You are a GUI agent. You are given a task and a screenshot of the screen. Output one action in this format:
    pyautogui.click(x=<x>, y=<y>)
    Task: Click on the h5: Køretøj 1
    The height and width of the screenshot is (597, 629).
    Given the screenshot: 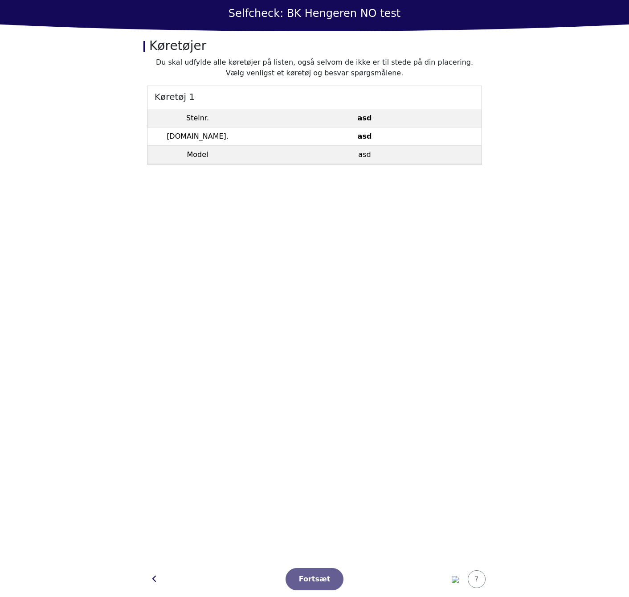 What is the action you would take?
    pyautogui.click(x=315, y=96)
    